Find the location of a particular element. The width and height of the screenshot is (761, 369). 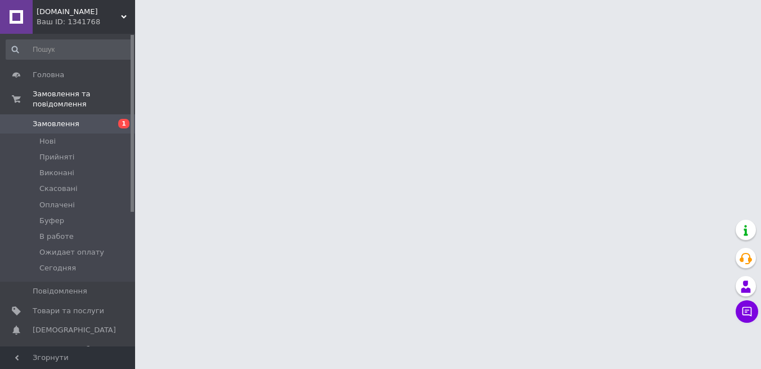

span: Ожидает оплату is located at coordinates (72, 252).